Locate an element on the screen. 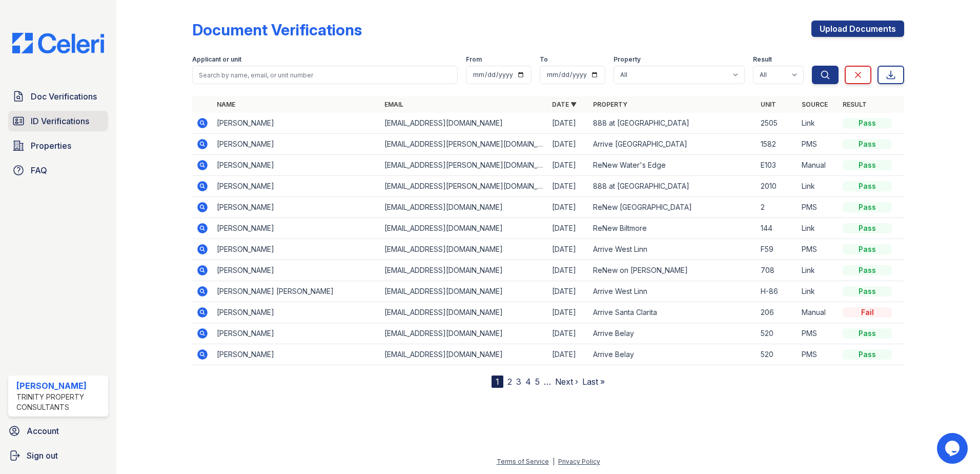 The image size is (980, 474). a: Date ▼ is located at coordinates (564, 104).